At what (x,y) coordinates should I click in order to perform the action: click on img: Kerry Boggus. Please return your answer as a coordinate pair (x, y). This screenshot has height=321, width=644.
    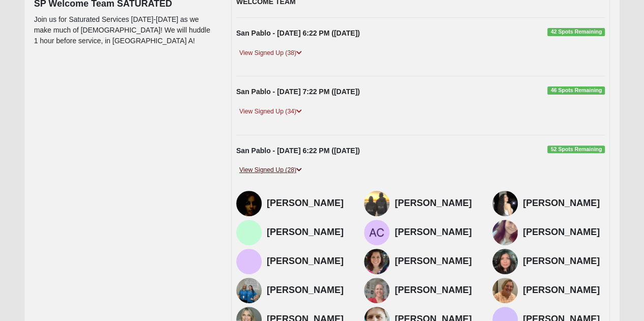
    Looking at the image, I should click on (249, 290).